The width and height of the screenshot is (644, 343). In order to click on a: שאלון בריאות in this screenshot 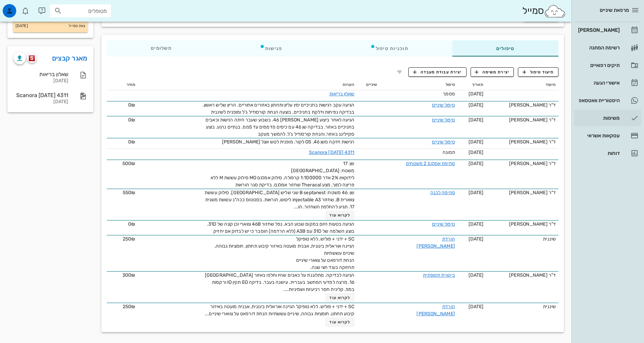, I will do `click(342, 94)`.